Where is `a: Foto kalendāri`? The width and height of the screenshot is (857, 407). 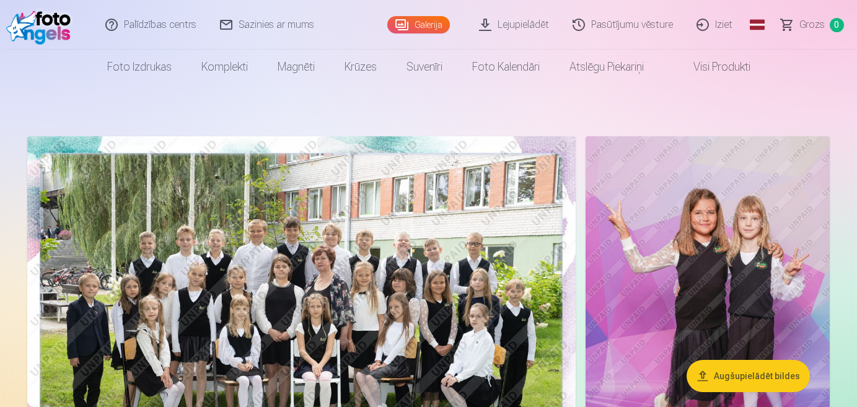 a: Foto kalendāri is located at coordinates (506, 67).